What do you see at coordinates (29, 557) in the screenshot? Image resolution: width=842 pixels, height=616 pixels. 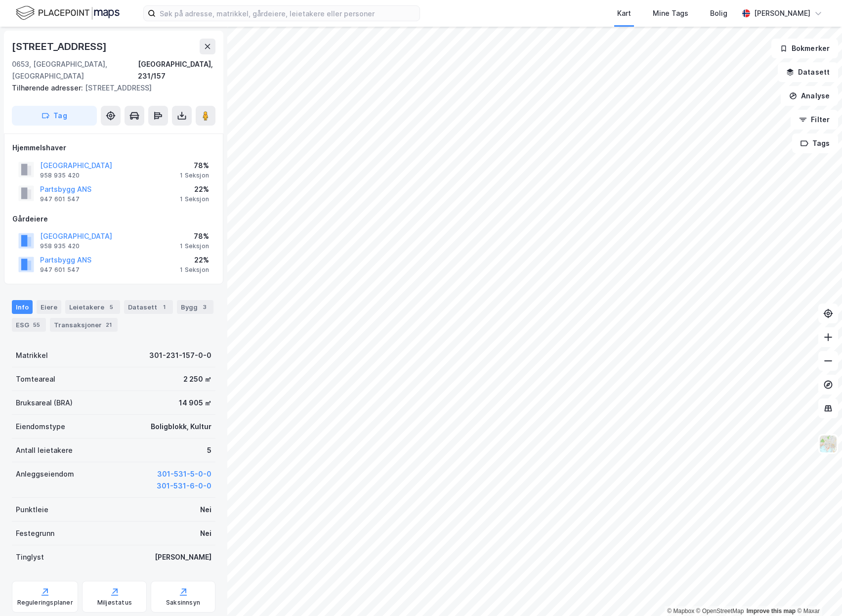 I see `div: Tinglyst` at bounding box center [29, 557].